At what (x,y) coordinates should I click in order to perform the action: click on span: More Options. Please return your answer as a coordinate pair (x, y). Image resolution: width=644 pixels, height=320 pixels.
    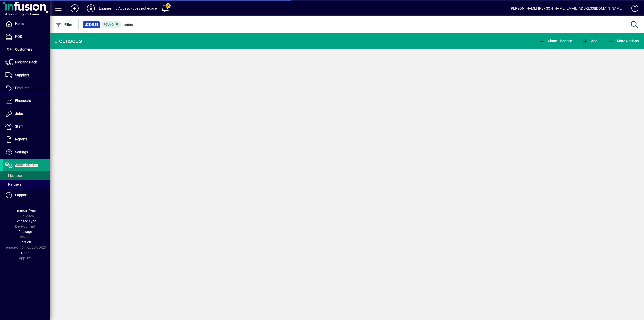
    Looking at the image, I should click on (624, 41).